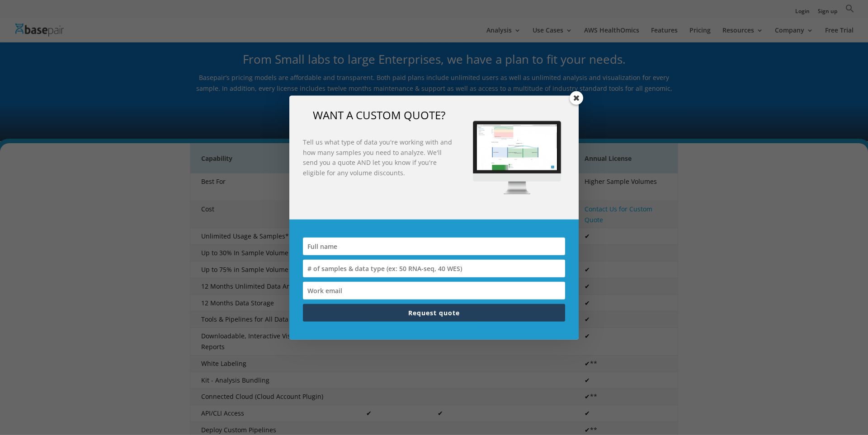 The image size is (868, 435). I want to click on span: Request quote, so click(434, 313).